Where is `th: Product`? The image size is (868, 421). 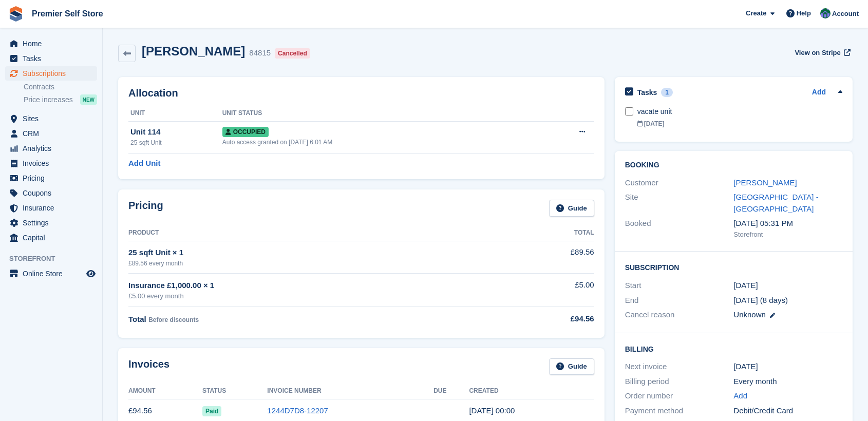 th: Product is located at coordinates (310, 233).